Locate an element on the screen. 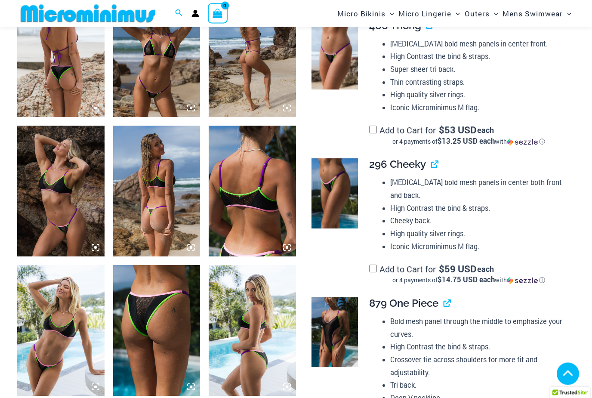 This screenshot has width=592, height=398. li: Crossover tie across shoulders for more fit and adjustability. is located at coordinates (479, 366).